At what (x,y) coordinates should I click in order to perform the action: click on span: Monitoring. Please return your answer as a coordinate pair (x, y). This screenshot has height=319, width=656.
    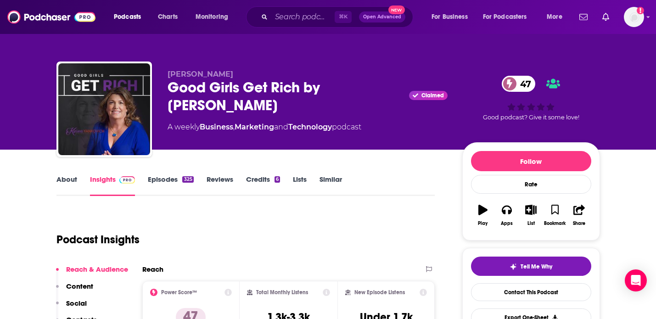
    Looking at the image, I should click on (212, 17).